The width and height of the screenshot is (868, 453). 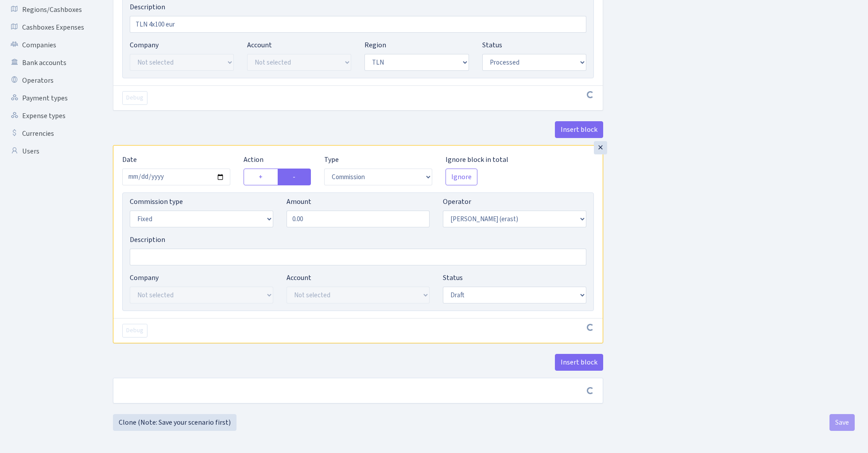 I want to click on label: Ignore block in total, so click(x=477, y=160).